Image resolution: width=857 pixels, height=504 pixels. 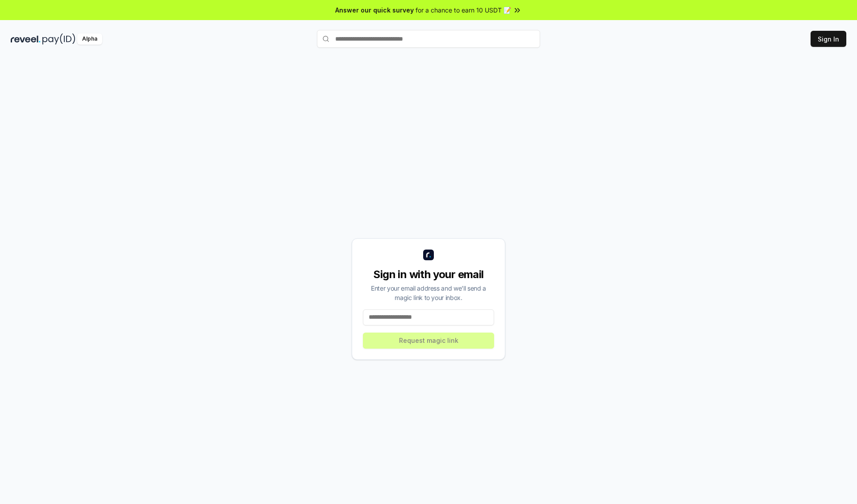 What do you see at coordinates (25, 39) in the screenshot?
I see `img: reveel_dark` at bounding box center [25, 39].